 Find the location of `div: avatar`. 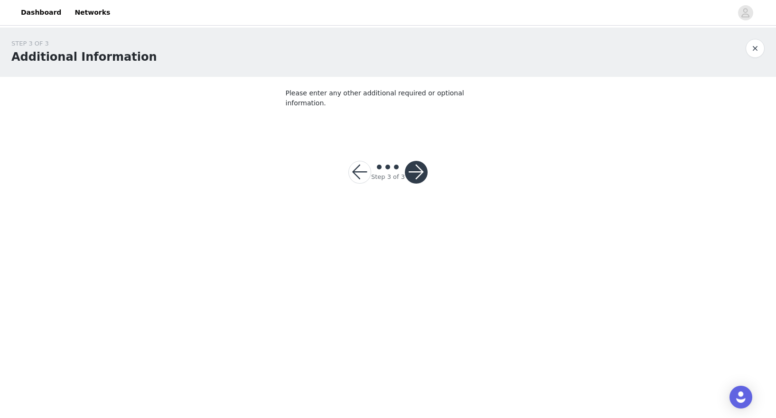

div: avatar is located at coordinates (745, 13).